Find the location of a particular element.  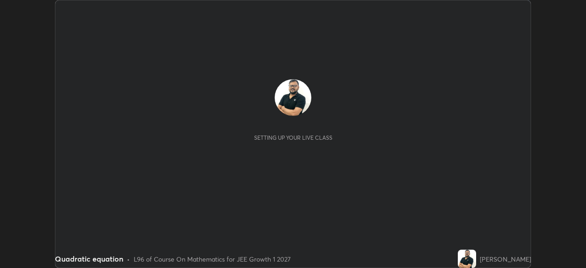

div: Setting up your live class is located at coordinates (293, 137).